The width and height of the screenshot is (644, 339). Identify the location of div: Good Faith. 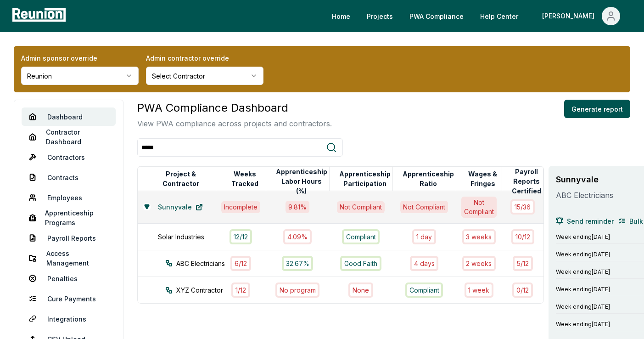
(361, 263).